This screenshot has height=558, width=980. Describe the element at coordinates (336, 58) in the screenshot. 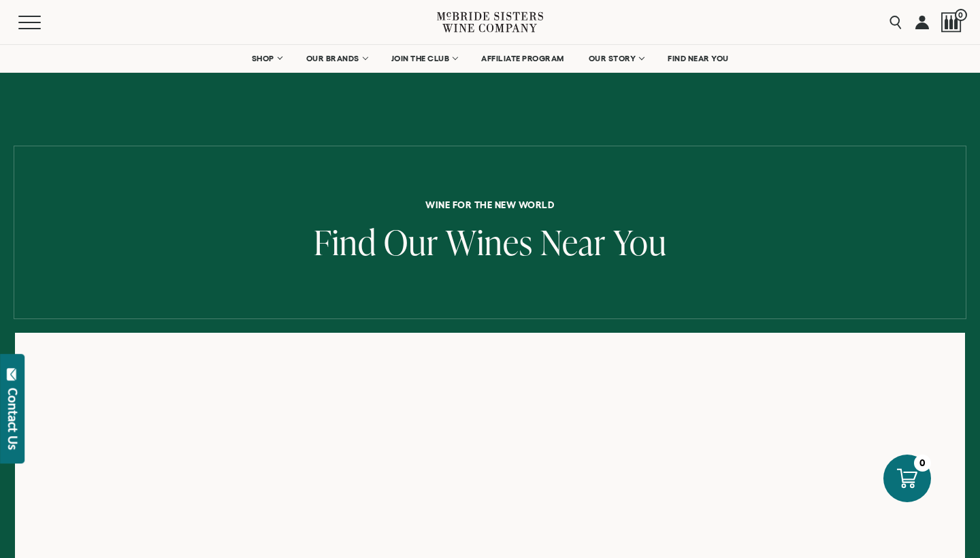

I see `a: OUR BRANDS` at that location.